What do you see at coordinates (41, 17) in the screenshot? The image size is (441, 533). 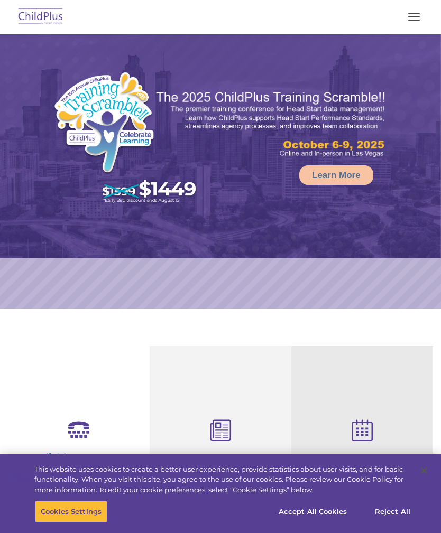 I see `img: ChildPlus by Procare Solutions` at bounding box center [41, 17].